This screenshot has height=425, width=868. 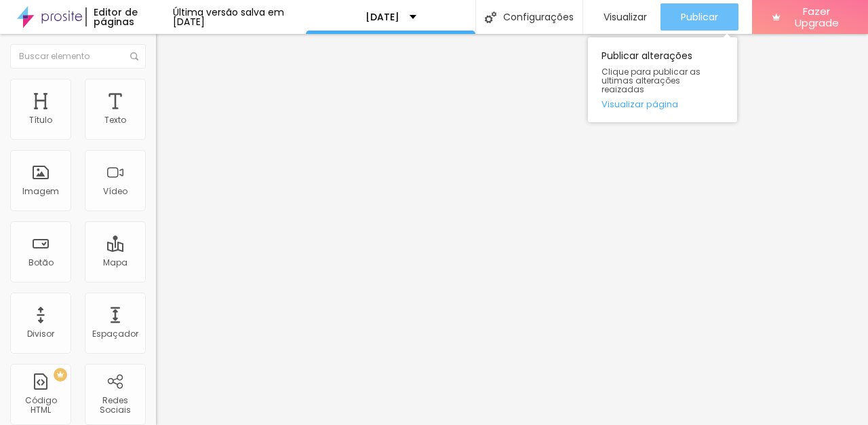 I want to click on span: Visualizar, so click(x=626, y=17).